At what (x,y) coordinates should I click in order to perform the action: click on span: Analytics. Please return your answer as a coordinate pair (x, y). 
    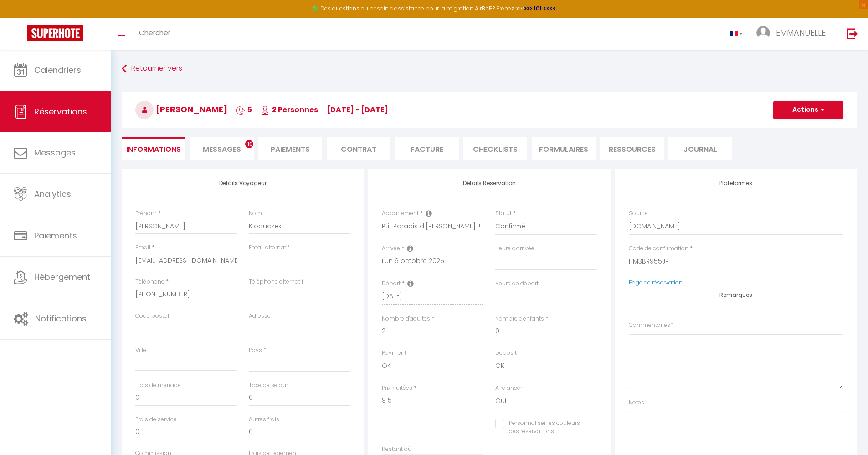
    Looking at the image, I should click on (52, 194).